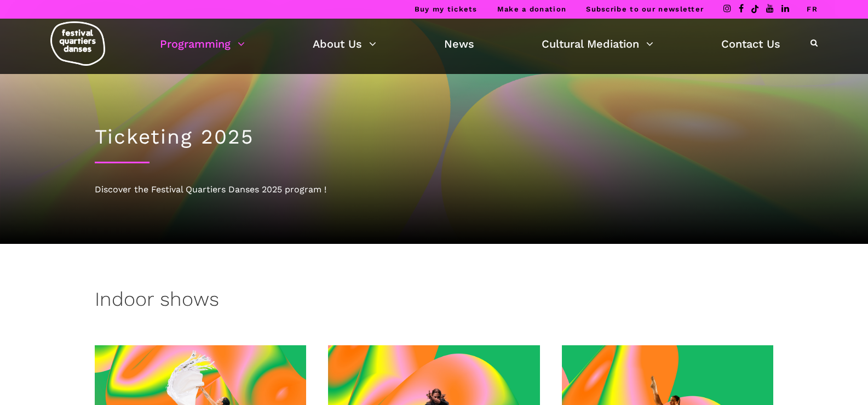 The width and height of the screenshot is (868, 405). I want to click on a: Cultural Mediation, so click(598, 44).